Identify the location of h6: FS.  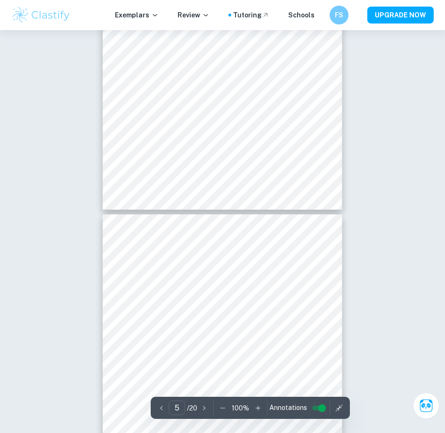
(339, 15).